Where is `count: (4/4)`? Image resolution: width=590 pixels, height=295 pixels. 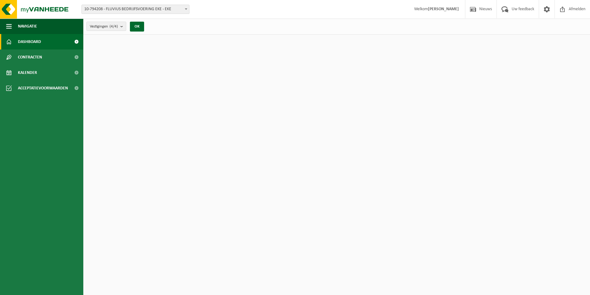 count: (4/4) is located at coordinates (114, 26).